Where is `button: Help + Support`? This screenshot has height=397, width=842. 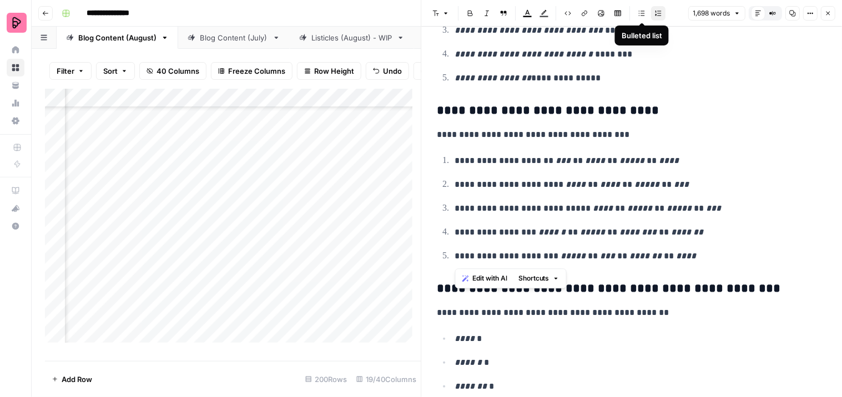 button: Help + Support is located at coordinates (16, 226).